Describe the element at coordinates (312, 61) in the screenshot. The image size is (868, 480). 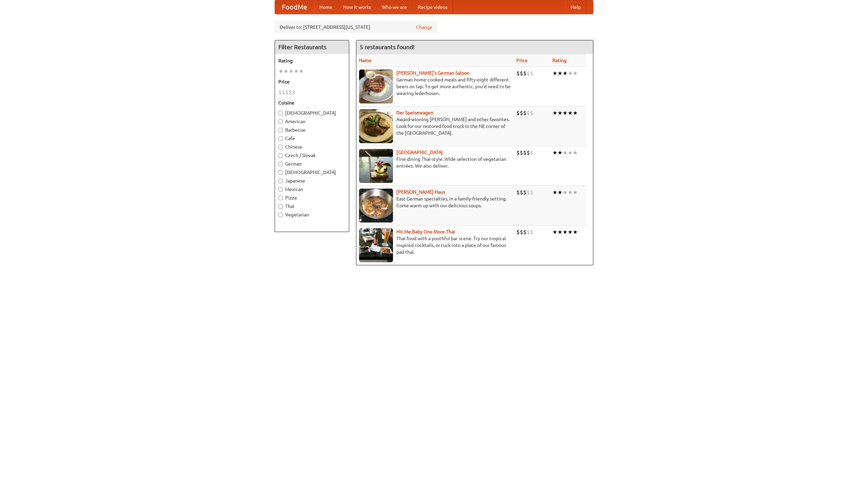
I see `h5: Rating` at that location.